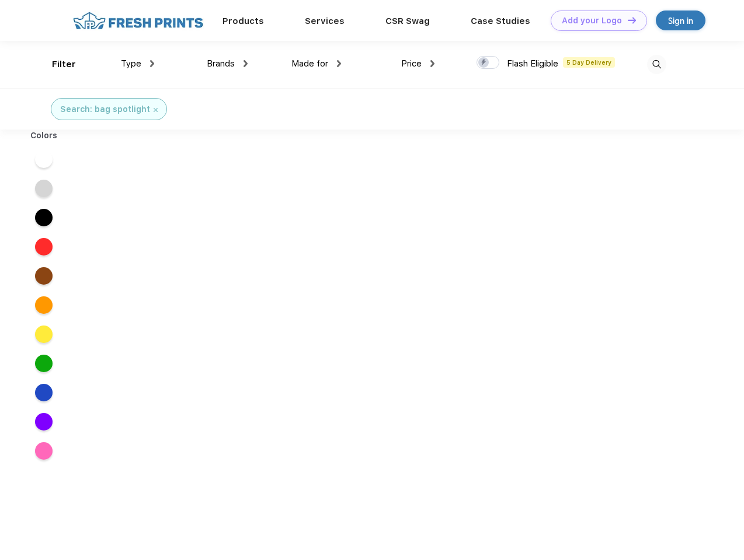 This screenshot has width=744, height=560. What do you see at coordinates (632, 20) in the screenshot?
I see `img: DT` at bounding box center [632, 20].